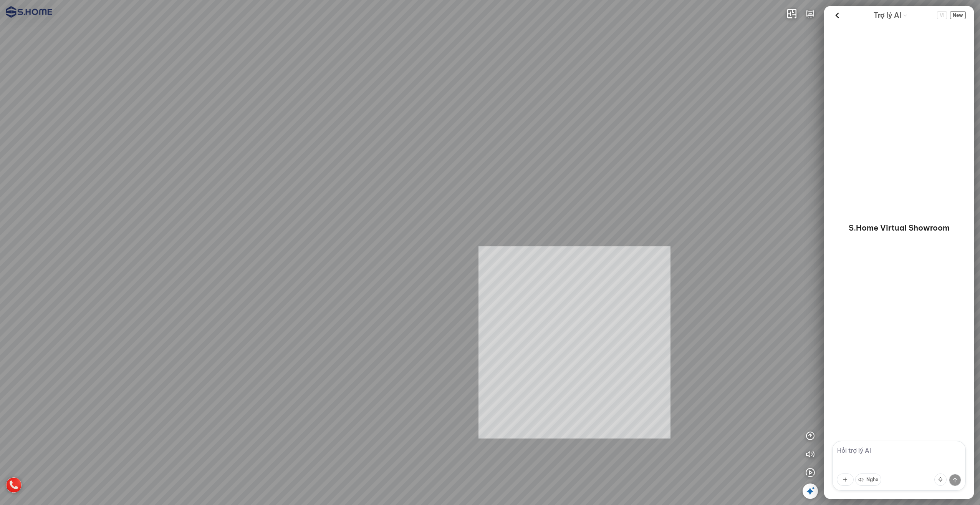 The width and height of the screenshot is (980, 505). What do you see at coordinates (890, 15) in the screenshot?
I see `div: AI Guide options` at bounding box center [890, 15].